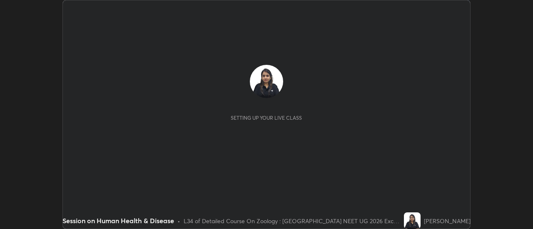 The width and height of the screenshot is (533, 229). I want to click on div: Session on Human Health & Disease, so click(118, 221).